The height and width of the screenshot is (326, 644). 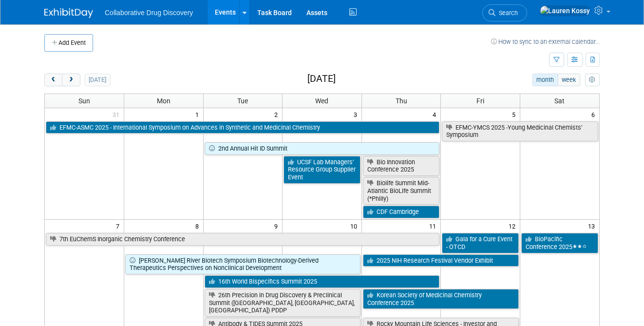 I want to click on a: UCSF Lab Managers’ Resource Group Supplier Event, so click(x=322, y=170).